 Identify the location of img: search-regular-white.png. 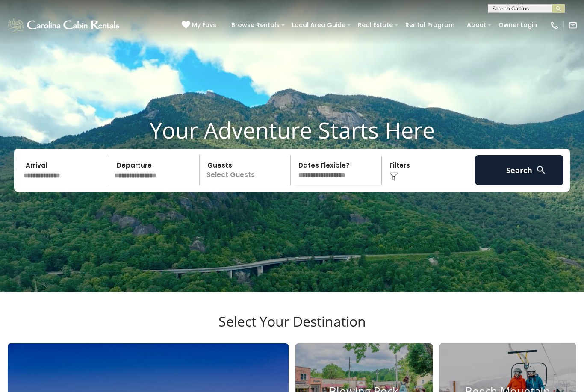
(541, 170).